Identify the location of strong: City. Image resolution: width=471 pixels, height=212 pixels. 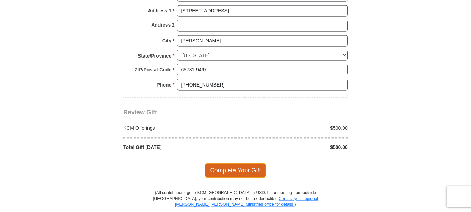
(167, 41).